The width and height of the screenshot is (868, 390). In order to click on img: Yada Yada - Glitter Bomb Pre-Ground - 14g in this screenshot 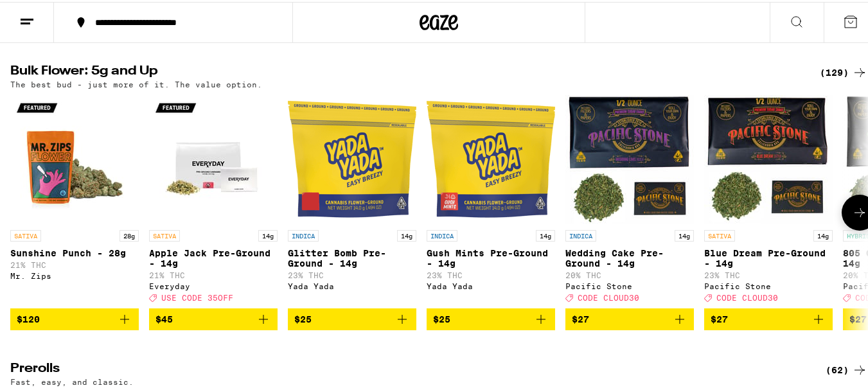, I will do `click(352, 158)`.